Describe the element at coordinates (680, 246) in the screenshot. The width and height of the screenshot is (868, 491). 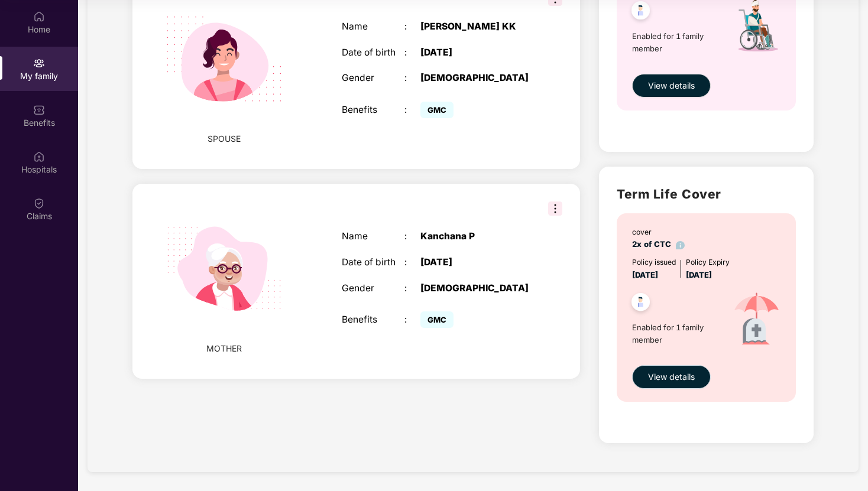
I see `img: info` at that location.